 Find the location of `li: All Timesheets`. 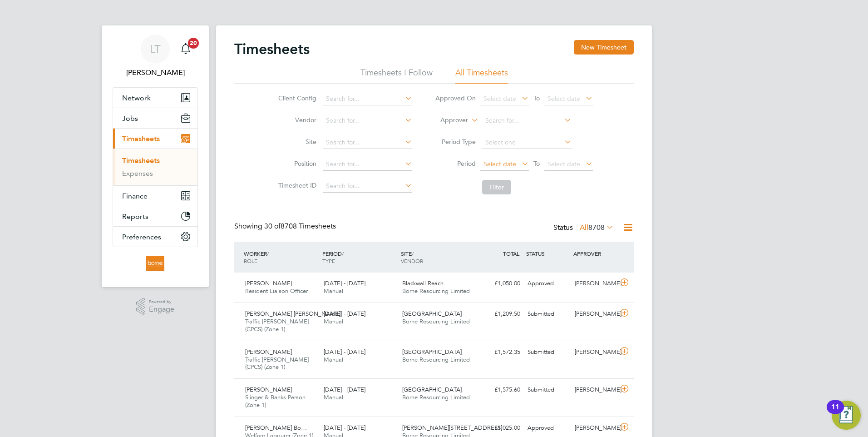

li: All Timesheets is located at coordinates (482, 76).